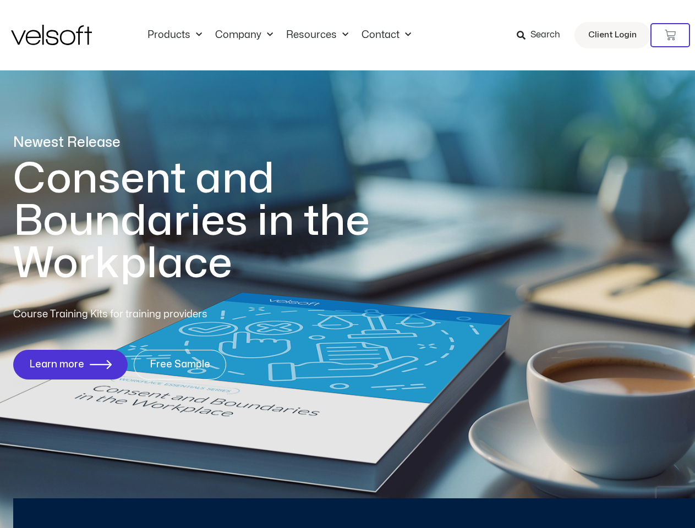  I want to click on p: Newest Release, so click(214, 142).